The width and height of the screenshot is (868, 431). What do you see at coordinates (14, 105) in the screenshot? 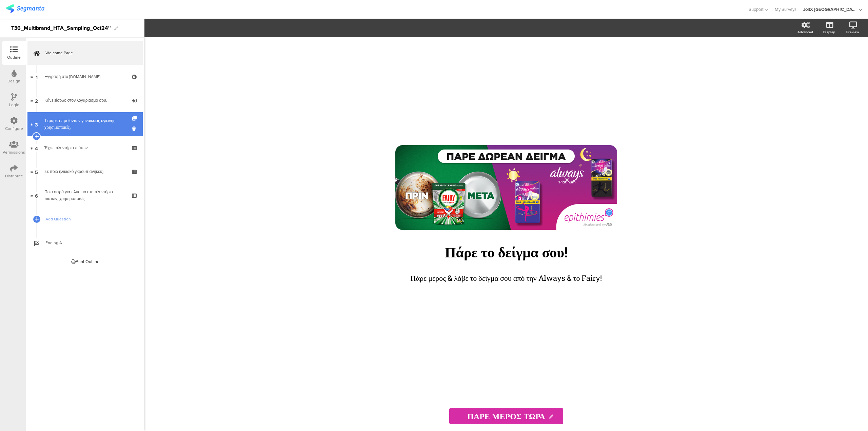
I see `div: Logic` at bounding box center [14, 105].